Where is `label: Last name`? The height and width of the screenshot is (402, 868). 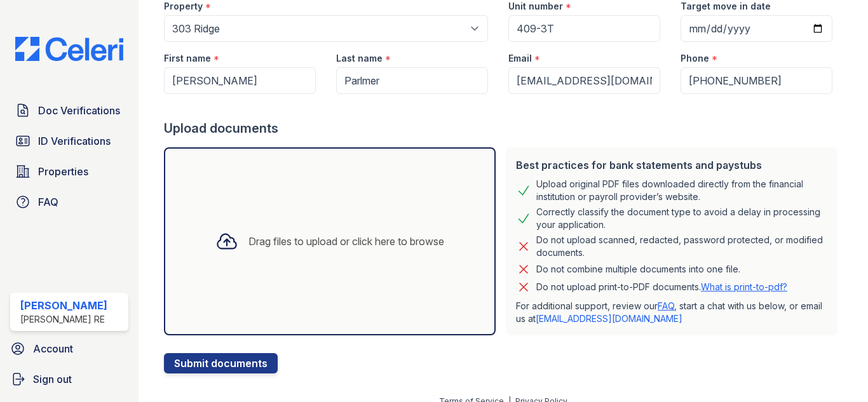
label: Last name is located at coordinates (359, 58).